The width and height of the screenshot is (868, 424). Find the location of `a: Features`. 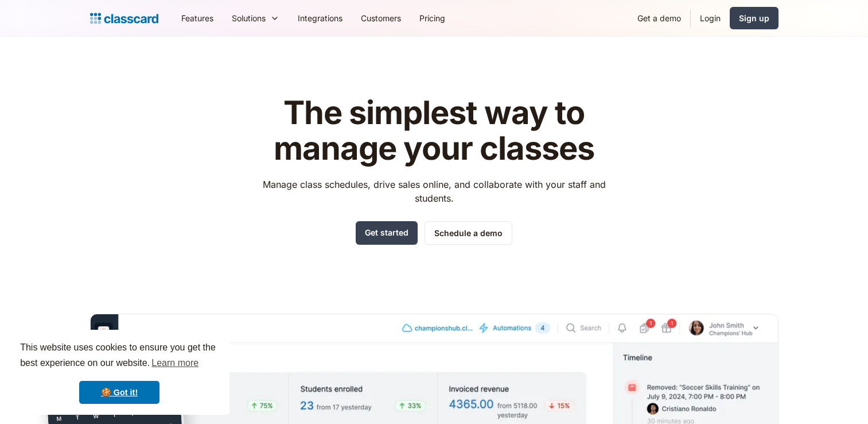

a: Features is located at coordinates (197, 18).